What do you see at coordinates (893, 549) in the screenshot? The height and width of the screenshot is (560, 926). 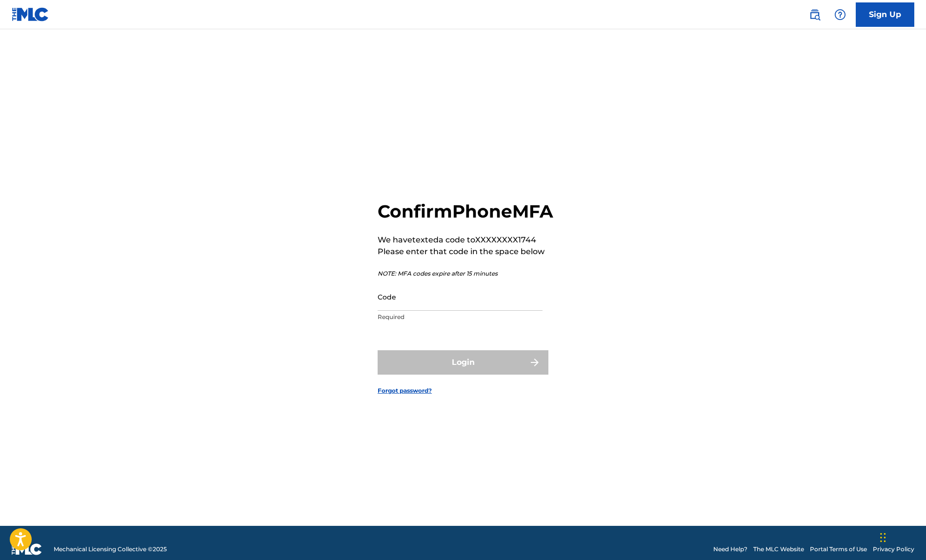 I see `a: Privacy Policy` at bounding box center [893, 549].